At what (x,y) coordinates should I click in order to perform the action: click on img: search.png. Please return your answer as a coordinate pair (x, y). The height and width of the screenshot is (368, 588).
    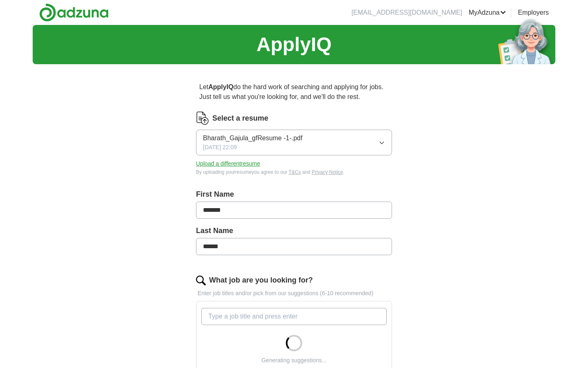
    Looking at the image, I should click on (201, 281).